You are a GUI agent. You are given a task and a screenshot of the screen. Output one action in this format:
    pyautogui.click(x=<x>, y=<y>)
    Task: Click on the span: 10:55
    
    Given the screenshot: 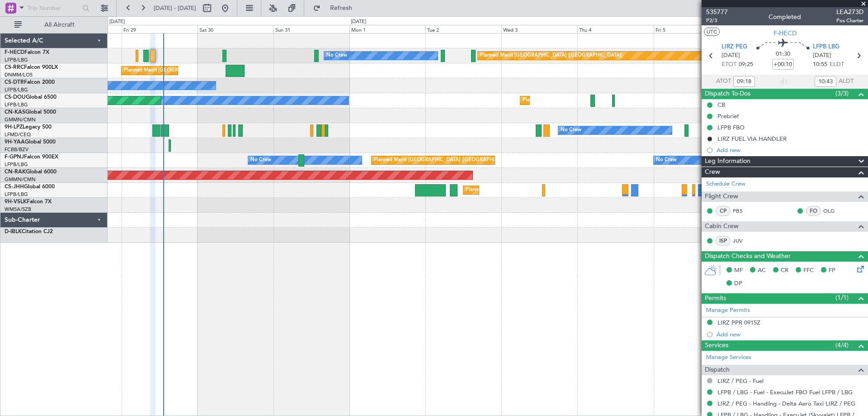 What is the action you would take?
    pyautogui.click(x=820, y=65)
    